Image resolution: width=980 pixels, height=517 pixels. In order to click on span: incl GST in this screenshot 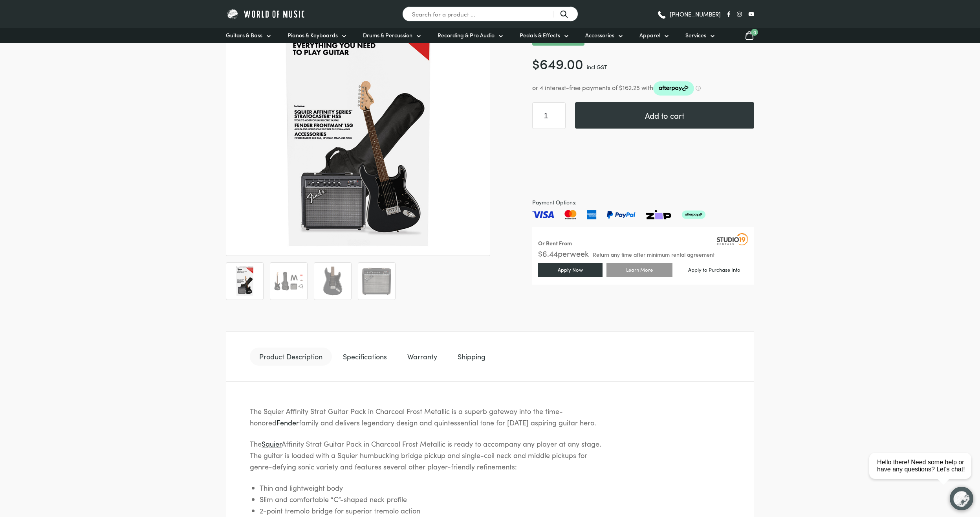, I will do `click(598, 67)`.